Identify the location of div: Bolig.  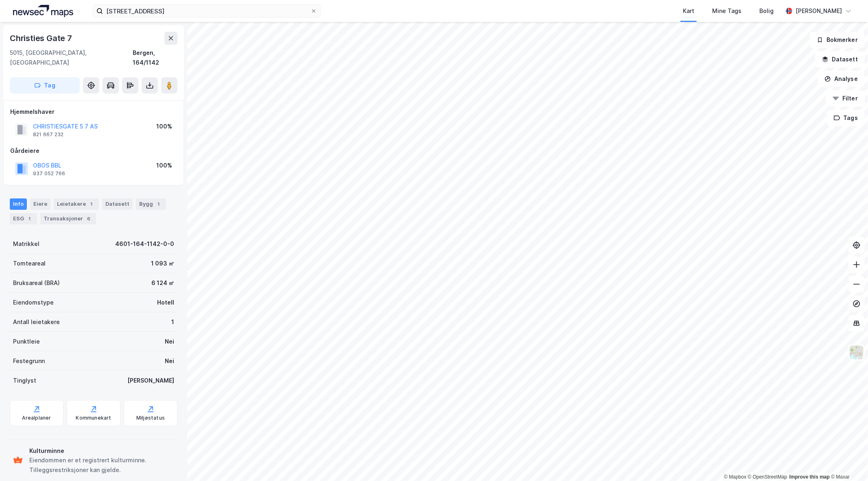
(766, 11).